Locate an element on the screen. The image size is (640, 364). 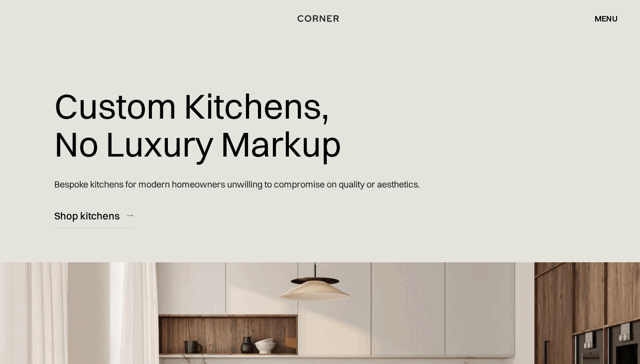
a: Shop kitchens is located at coordinates (94, 215).